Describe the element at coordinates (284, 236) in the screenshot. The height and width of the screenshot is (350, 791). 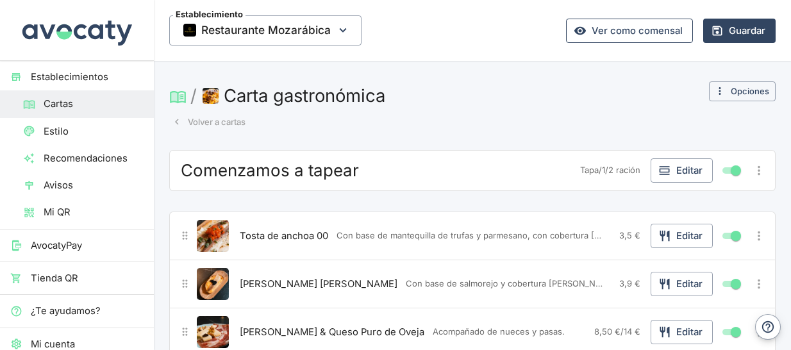
I see `span: Tosta de anchoa 00` at that location.